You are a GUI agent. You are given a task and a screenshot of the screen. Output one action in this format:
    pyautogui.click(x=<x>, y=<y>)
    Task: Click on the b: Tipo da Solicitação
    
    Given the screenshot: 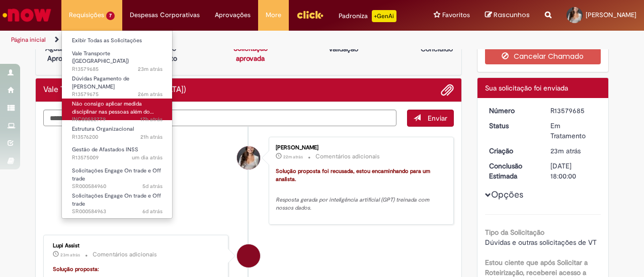 What is the action you would take?
    pyautogui.click(x=514, y=232)
    